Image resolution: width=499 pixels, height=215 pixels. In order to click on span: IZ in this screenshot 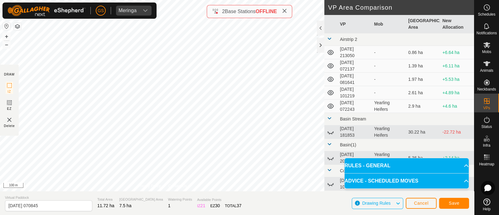, I will do `click(9, 91)`.